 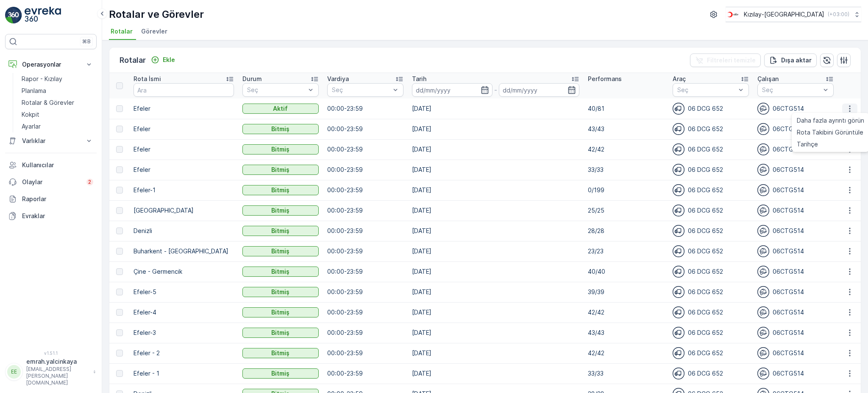 I want to click on a: Kullanıcılar, so click(x=51, y=165).